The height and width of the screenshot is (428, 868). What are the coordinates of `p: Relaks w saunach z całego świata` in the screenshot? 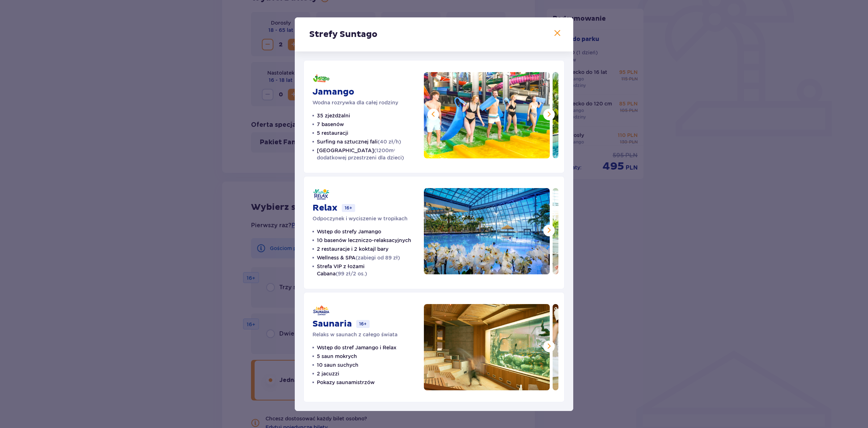 It's located at (355, 334).